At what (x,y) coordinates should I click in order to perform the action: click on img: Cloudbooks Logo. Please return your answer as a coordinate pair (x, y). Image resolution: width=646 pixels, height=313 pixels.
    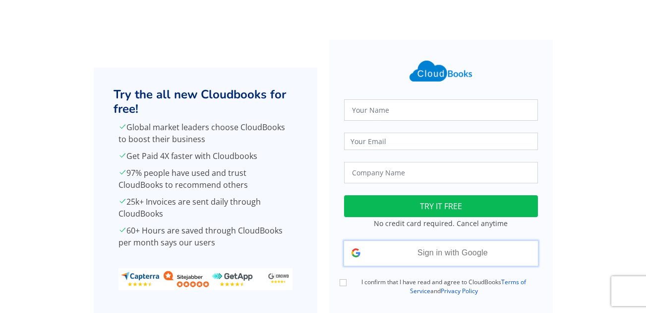
    Looking at the image, I should click on (441, 71).